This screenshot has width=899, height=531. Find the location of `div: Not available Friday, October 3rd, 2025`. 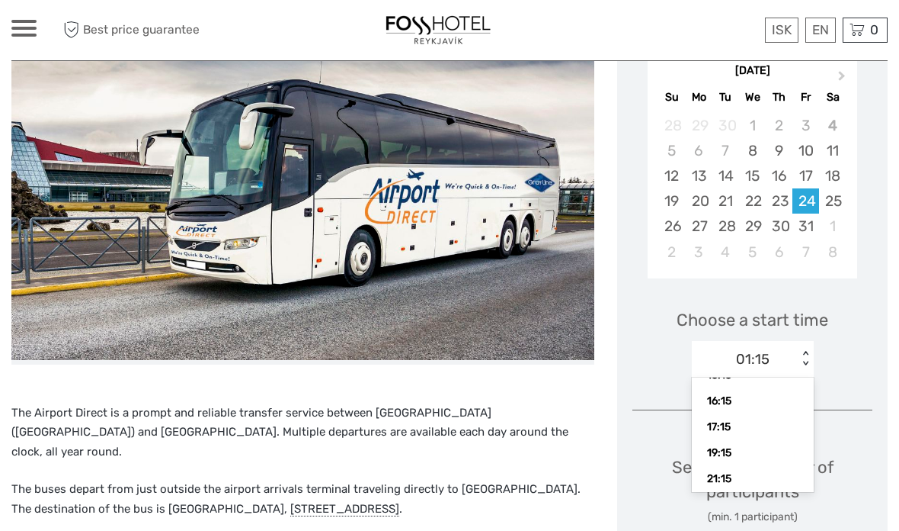

div: Not available Friday, October 3rd, 2025 is located at coordinates (806, 125).